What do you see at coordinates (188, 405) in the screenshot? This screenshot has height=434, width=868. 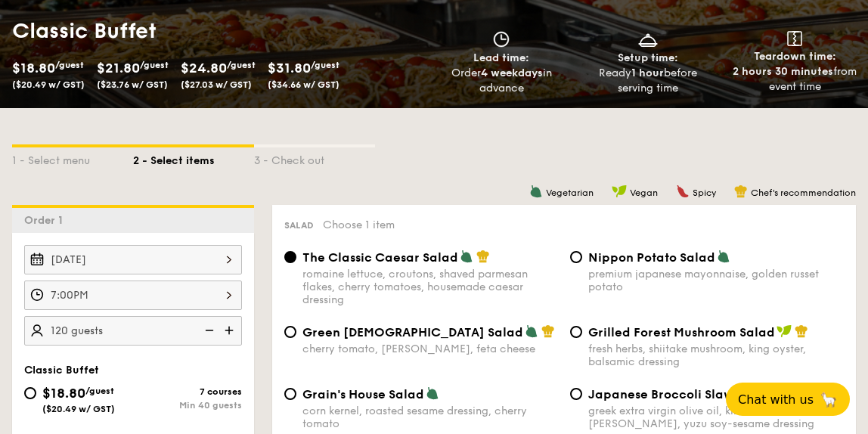 I see `div: Min 40 guests` at bounding box center [188, 405].